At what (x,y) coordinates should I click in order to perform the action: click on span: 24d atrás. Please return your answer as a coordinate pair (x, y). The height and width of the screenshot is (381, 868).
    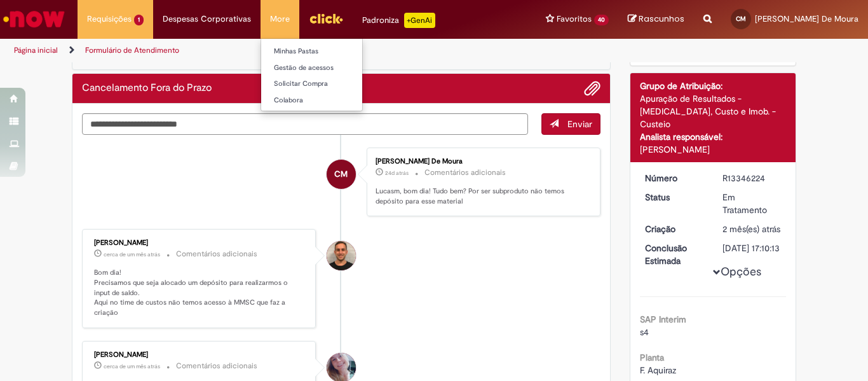
    Looking at the image, I should click on (397, 173).